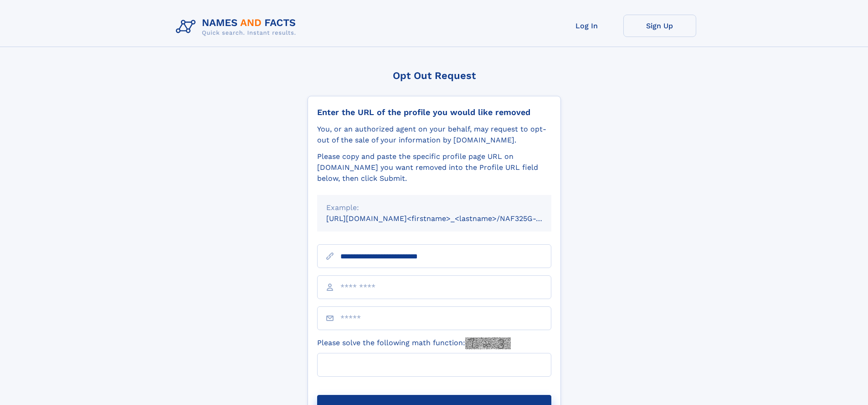  I want to click on div: Enter the URL of the profile you would like removed, so click(434, 112).